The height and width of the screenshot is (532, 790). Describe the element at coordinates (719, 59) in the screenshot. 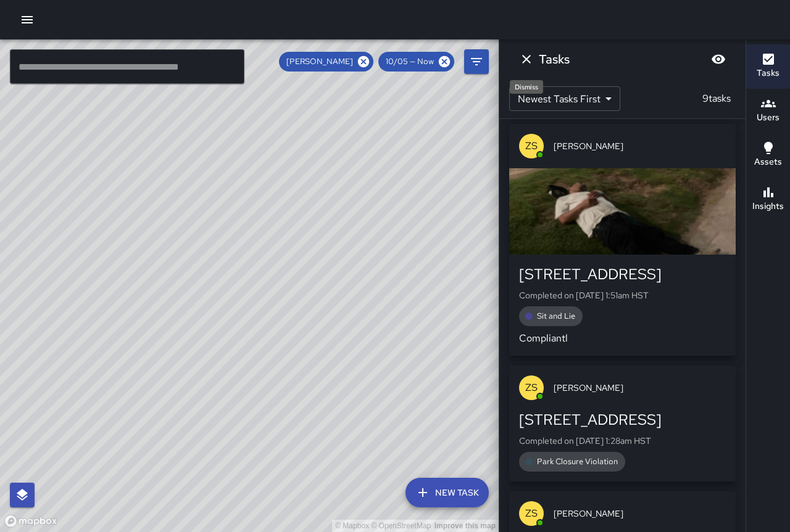

I see `button: Blur` at that location.